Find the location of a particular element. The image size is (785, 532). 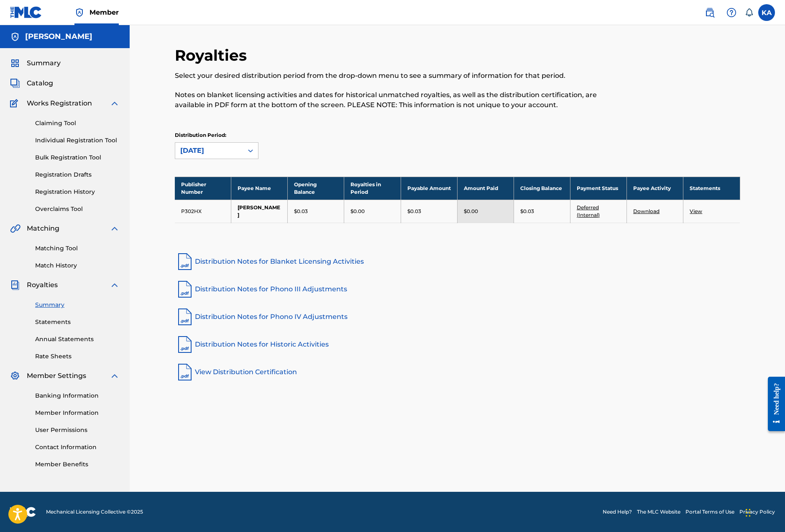

th: Opening Balance is located at coordinates (316, 188).